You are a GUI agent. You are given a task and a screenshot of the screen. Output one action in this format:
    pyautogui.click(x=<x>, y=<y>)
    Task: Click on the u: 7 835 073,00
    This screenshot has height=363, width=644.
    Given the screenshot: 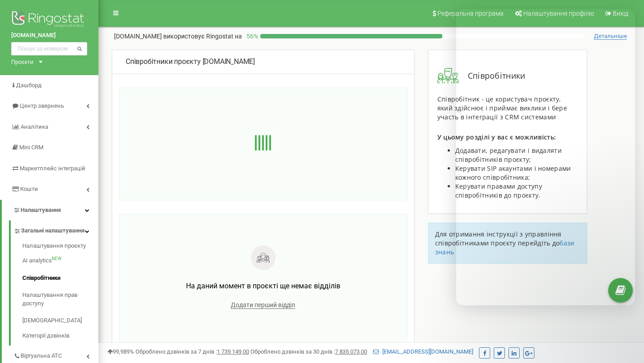 What is the action you would take?
    pyautogui.click(x=351, y=351)
    